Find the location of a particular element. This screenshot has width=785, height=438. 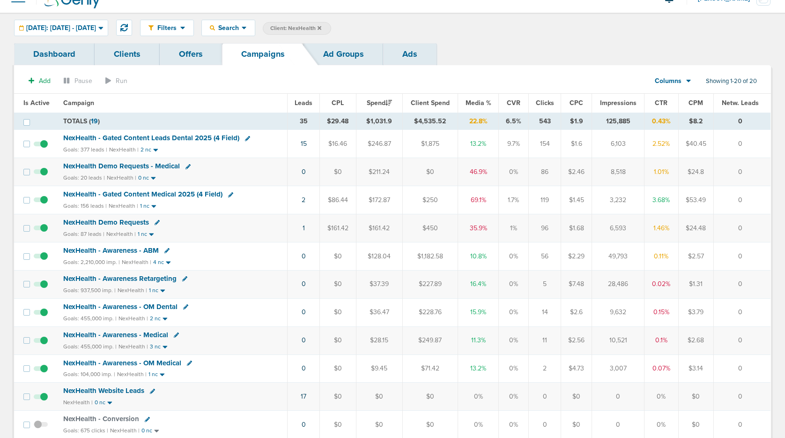

td: $37.39 is located at coordinates (379, 284).